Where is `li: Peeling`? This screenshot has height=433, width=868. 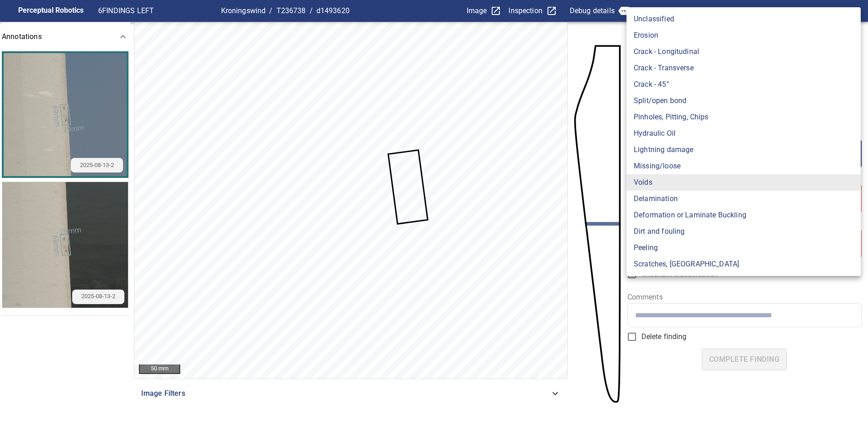 li: Peeling is located at coordinates (744, 248).